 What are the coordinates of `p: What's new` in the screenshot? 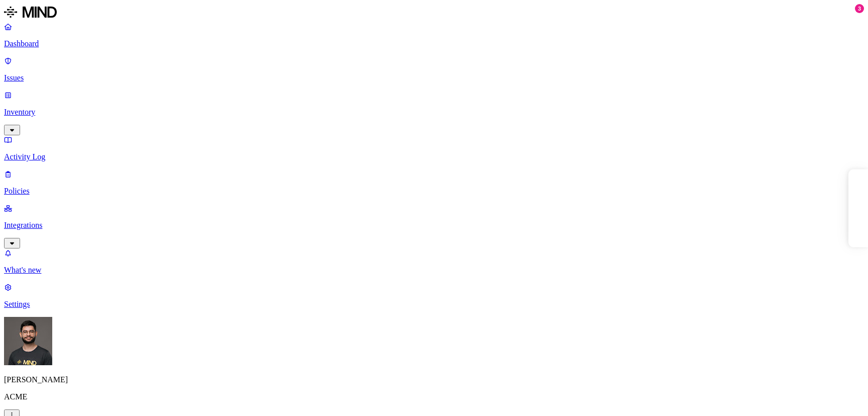 It's located at (434, 270).